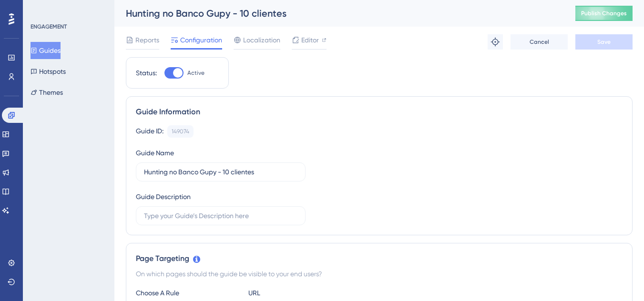 This screenshot has height=301, width=644. I want to click on span: Save, so click(604, 42).